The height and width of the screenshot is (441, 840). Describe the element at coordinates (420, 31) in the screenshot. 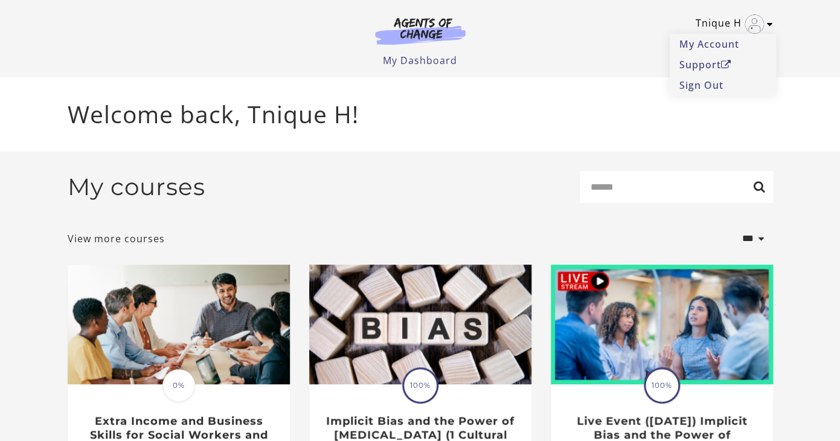

I see `img: Agents of Change Logo` at that location.